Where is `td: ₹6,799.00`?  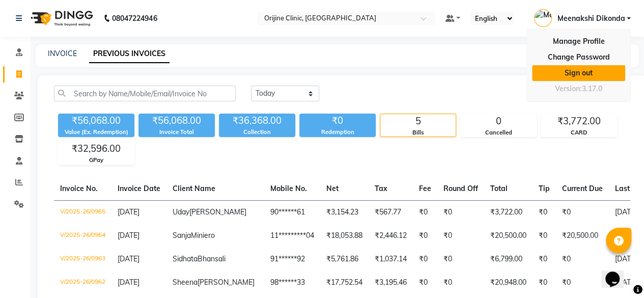
td: ₹6,799.00 is located at coordinates (508, 259).